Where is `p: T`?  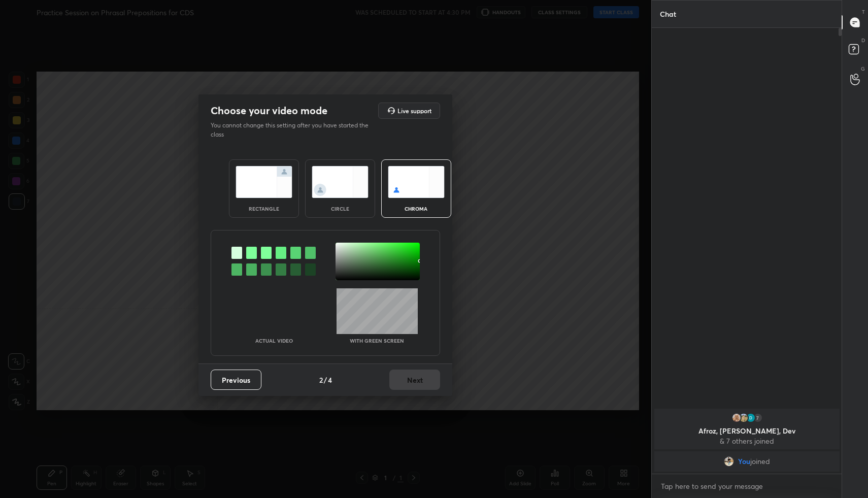
p: T is located at coordinates (864, 12).